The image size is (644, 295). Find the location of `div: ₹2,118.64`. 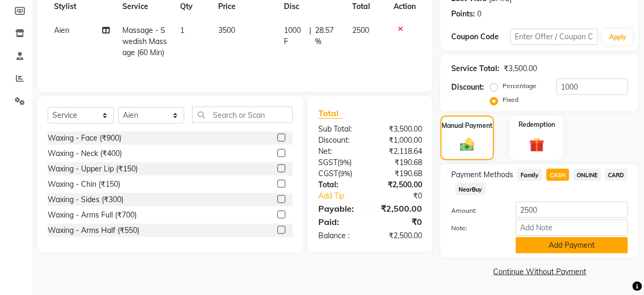

div: ₹2,118.64 is located at coordinates (400, 151).